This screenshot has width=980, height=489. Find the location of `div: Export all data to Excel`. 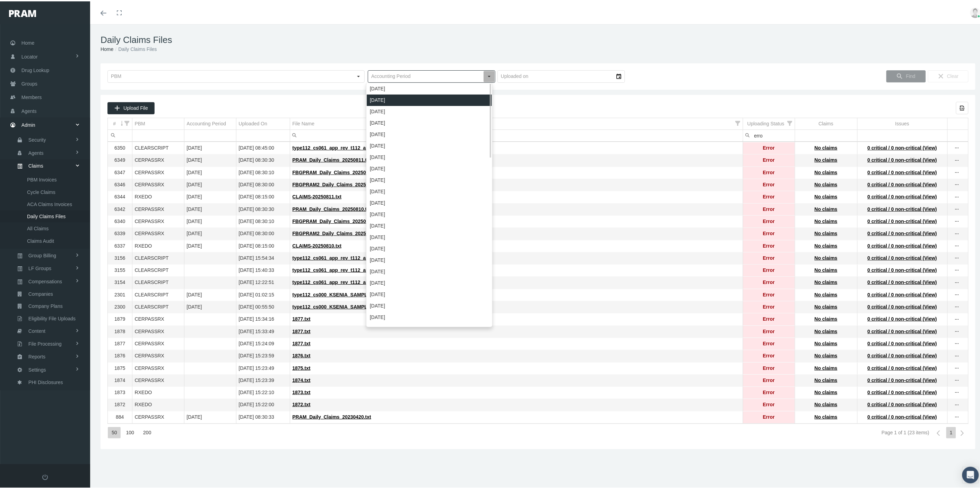

div: Export all data to Excel is located at coordinates (962, 107).